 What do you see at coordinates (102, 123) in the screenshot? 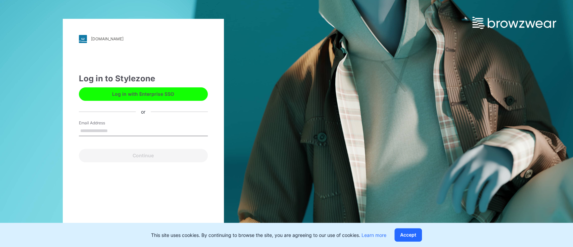
I see `label: Email Address` at bounding box center [102, 123].